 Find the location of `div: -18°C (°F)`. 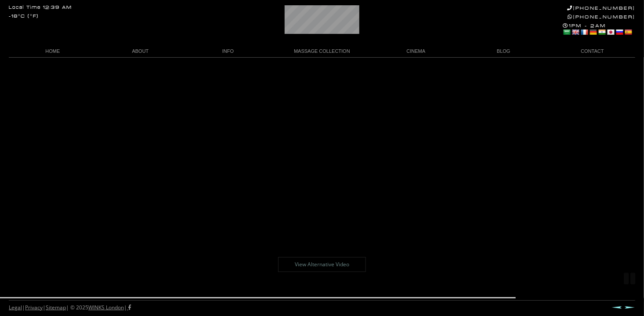

div: -18°C (°F) is located at coordinates (24, 17).